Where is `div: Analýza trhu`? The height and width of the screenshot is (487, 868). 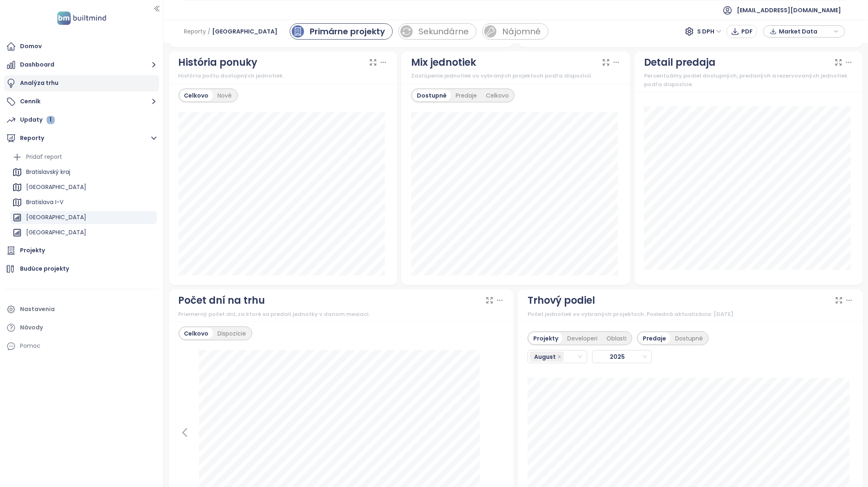
div: Analýza trhu is located at coordinates (39, 83).